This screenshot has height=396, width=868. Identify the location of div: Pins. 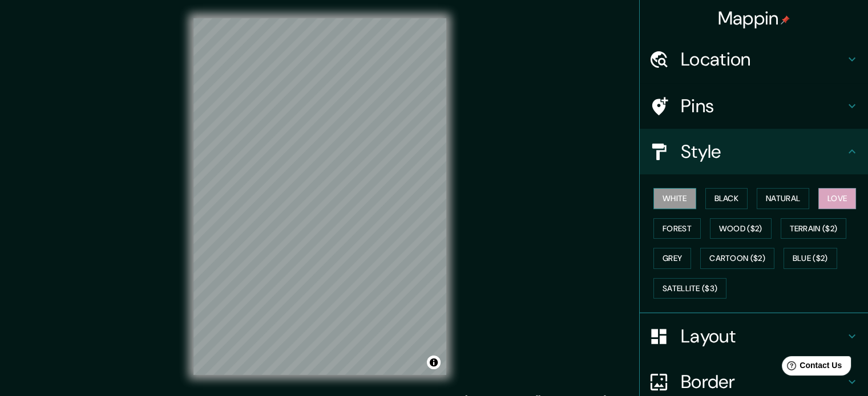
(754, 106).